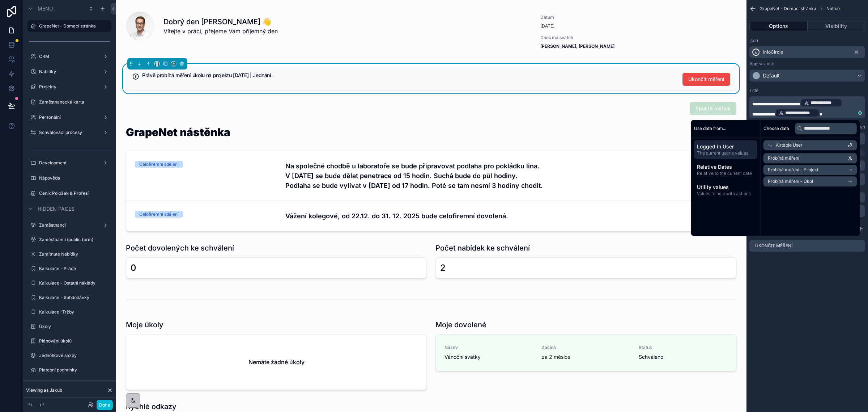 The width and height of the screenshot is (868, 412). What do you see at coordinates (75, 194) in the screenshot?
I see `a: Ceník Položek & Profesí` at bounding box center [75, 194].